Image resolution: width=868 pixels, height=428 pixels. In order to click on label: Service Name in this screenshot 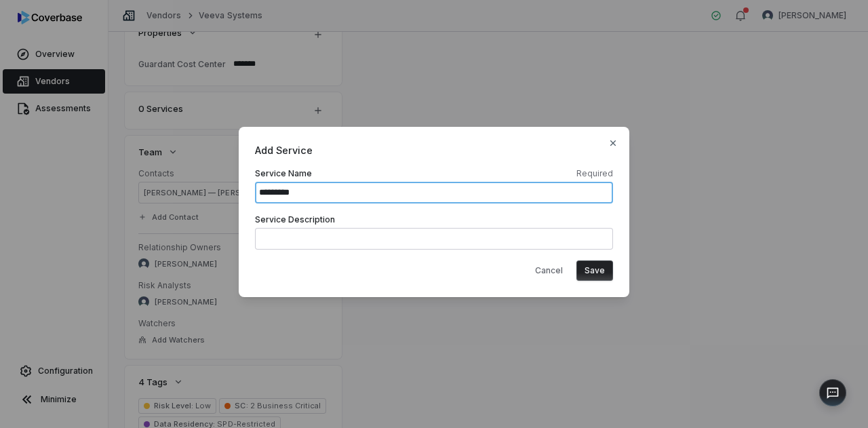, I will do `click(434, 174)`.